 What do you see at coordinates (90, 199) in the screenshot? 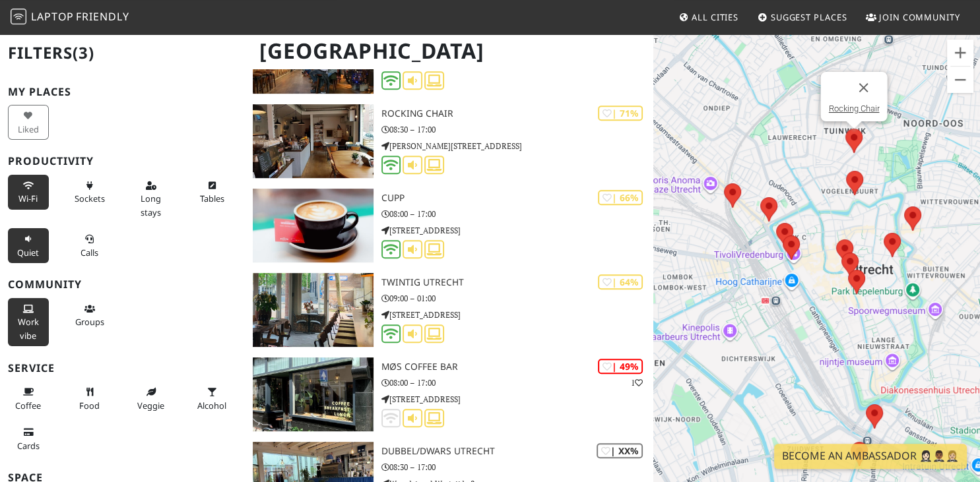
I see `span: Power sockets` at bounding box center [90, 199].